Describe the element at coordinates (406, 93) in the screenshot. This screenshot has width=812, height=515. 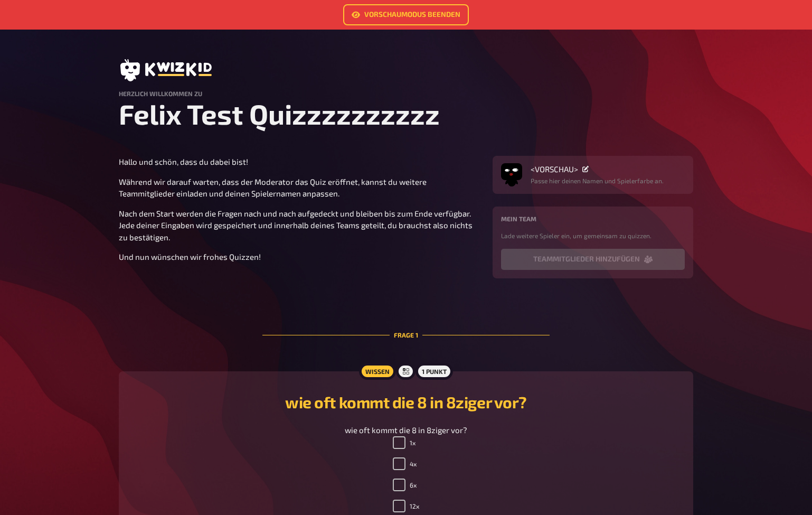
I see `h4: Herzlich Willkommen zu` at that location.